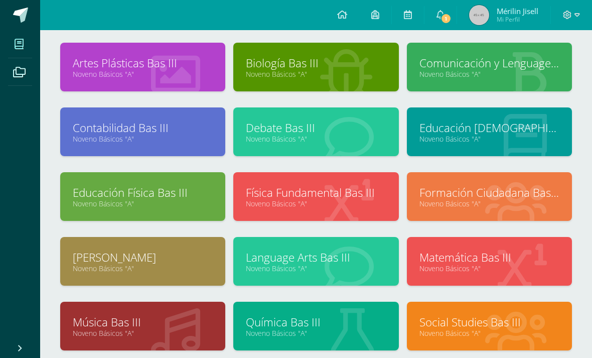 The width and height of the screenshot is (592, 358). What do you see at coordinates (489, 257) in the screenshot?
I see `a: Matemática Bas III` at bounding box center [489, 257].